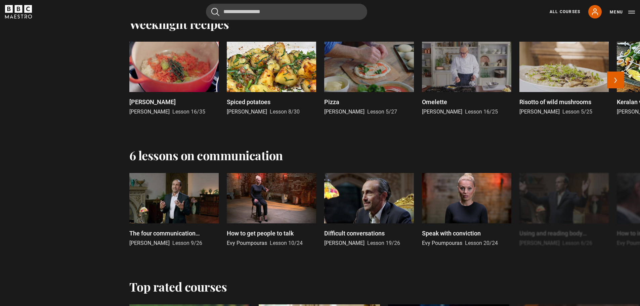 The width and height of the screenshot is (640, 306). I want to click on span: Lesson 9/26, so click(187, 243).